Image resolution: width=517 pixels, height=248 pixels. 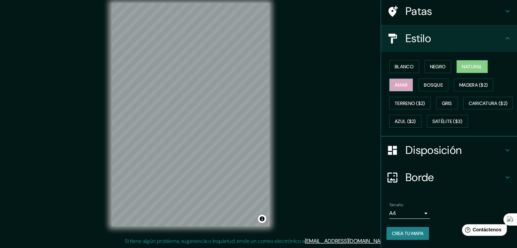 What do you see at coordinates (408, 234) in the screenshot?
I see `font: Crea tu mapa` at bounding box center [408, 234].